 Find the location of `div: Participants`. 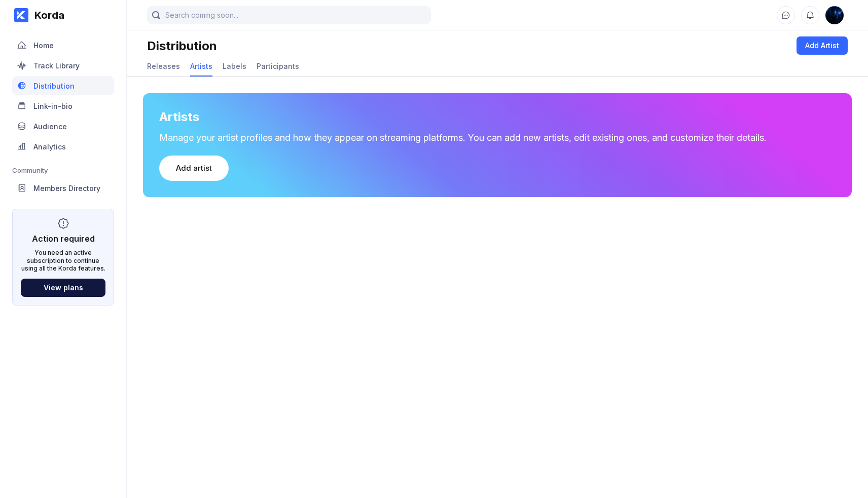

div: Participants is located at coordinates (278, 66).